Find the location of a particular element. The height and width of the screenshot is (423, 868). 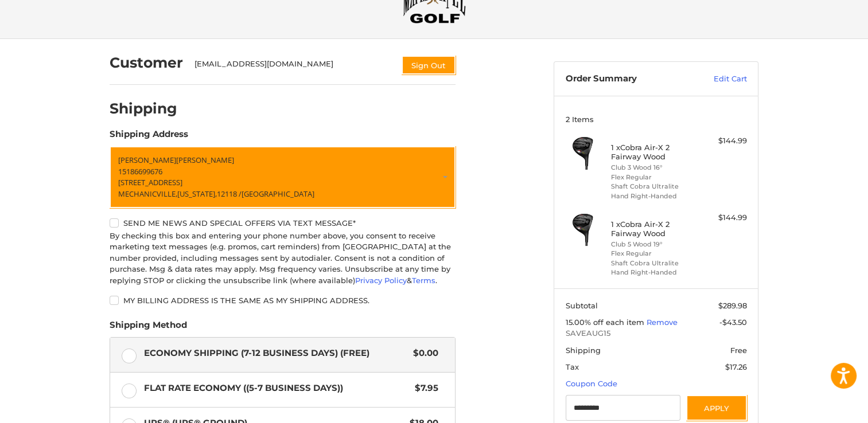

a: Coupon Code is located at coordinates (592, 383).